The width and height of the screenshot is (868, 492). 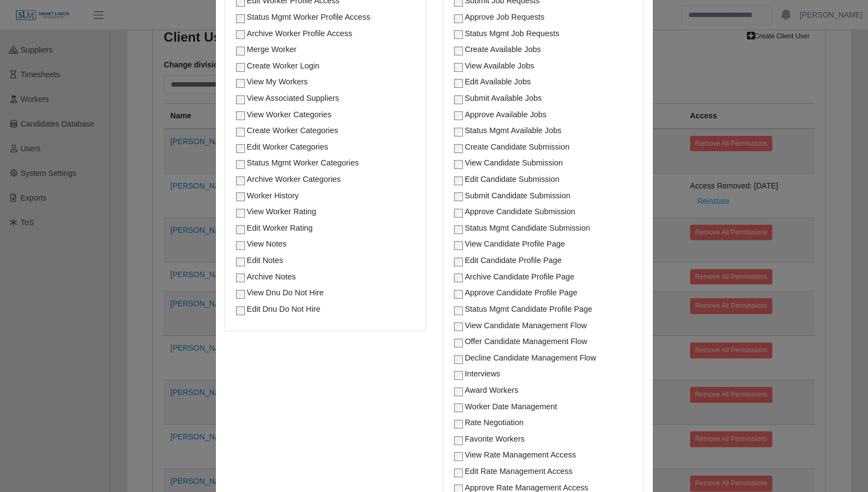 What do you see at coordinates (284, 309) in the screenshot?
I see `label: Edit Dnu Do Not Hire` at bounding box center [284, 309].